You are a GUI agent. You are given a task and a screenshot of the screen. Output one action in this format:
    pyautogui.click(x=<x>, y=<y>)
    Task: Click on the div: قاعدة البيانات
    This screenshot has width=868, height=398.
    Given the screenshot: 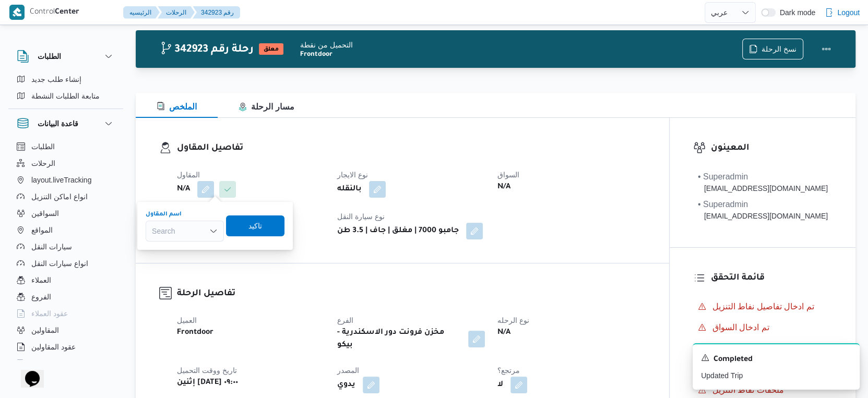 What is the action you would take?
    pyautogui.click(x=66, y=251)
    